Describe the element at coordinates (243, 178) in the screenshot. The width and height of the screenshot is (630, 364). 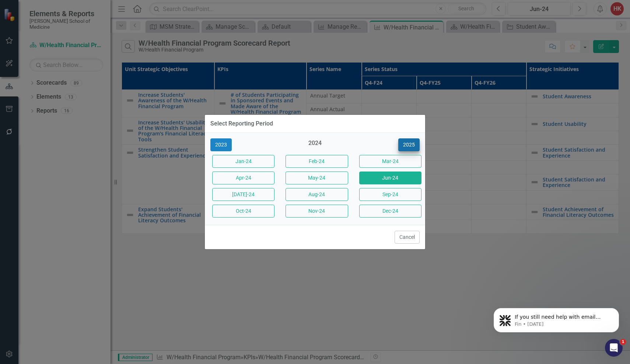
I see `button: Apr-24` at that location.